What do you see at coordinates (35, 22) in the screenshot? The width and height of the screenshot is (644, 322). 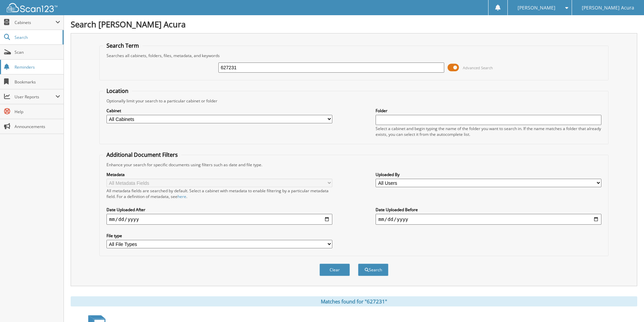 I see `span: Cabinets` at bounding box center [35, 22].